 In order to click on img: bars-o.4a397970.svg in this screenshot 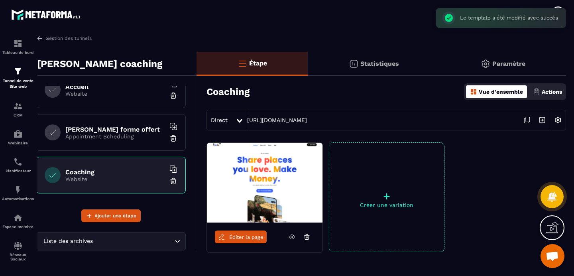, I will do `click(242, 63)`.